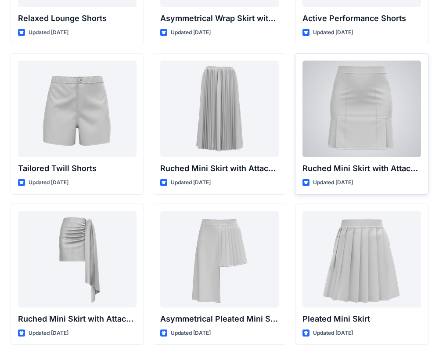 Image resolution: width=439 pixels, height=351 pixels. I want to click on a: Asymmetrical Pleated Mini Skirt with Drape, so click(219, 259).